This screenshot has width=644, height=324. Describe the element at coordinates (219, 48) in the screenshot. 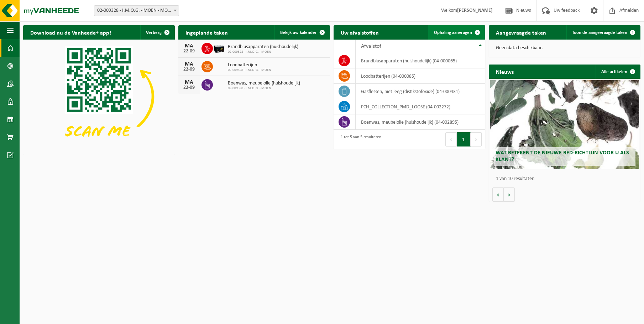

I see `img: PB-LB-0680-HPE-BK-11` at that location.